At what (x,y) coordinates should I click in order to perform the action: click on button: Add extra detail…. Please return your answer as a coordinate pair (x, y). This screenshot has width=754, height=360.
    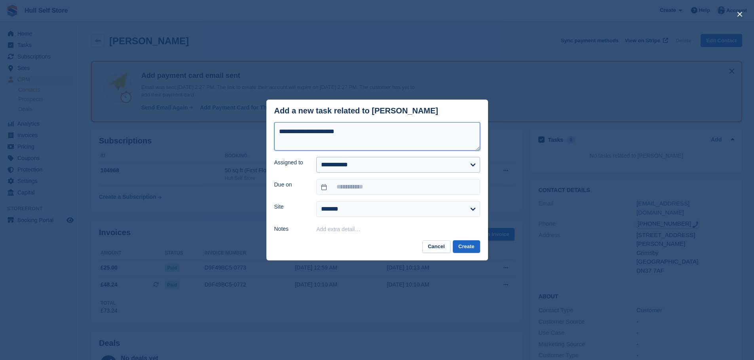
    Looking at the image, I should click on (338, 229).